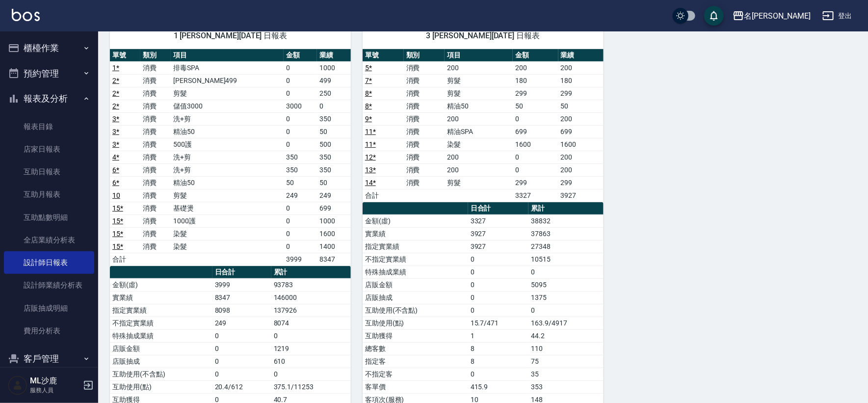 The image size is (868, 403). Describe the element at coordinates (49, 99) in the screenshot. I see `button: 報表及分析` at that location.